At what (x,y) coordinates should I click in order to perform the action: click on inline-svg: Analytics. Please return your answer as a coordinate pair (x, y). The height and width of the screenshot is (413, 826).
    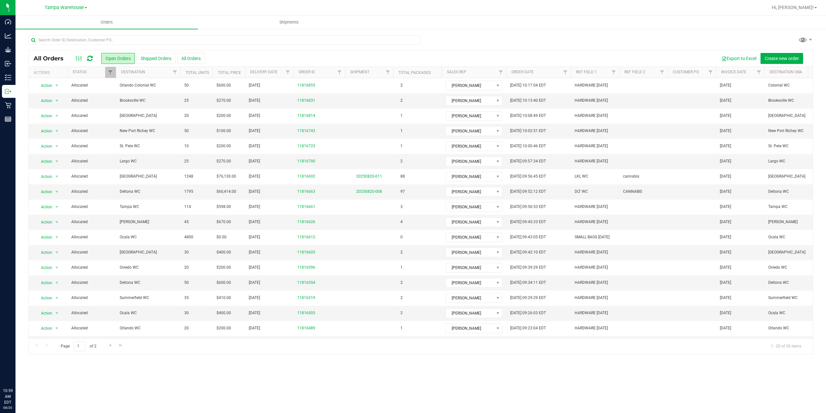
    Looking at the image, I should click on (8, 36).